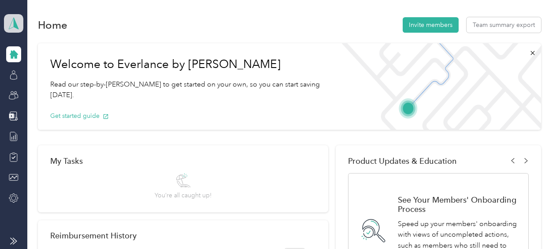 Image resolution: width=556 pixels, height=249 pixels. I want to click on h1: Home, so click(52, 25).